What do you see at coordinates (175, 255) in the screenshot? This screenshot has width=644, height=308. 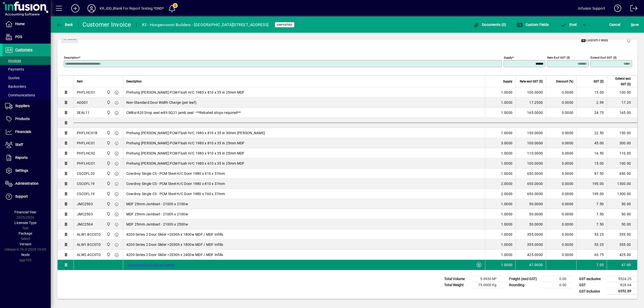 I see `span: 4200 Series 2 Door Slider >2030h x 2400w MDF / MDF Infills` at bounding box center [175, 255].